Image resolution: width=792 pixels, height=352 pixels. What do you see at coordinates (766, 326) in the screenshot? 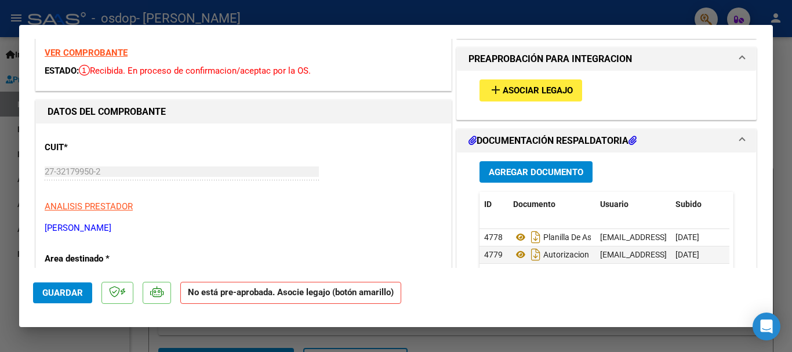
I see `div: Open Intercom Messenger` at bounding box center [766, 326].